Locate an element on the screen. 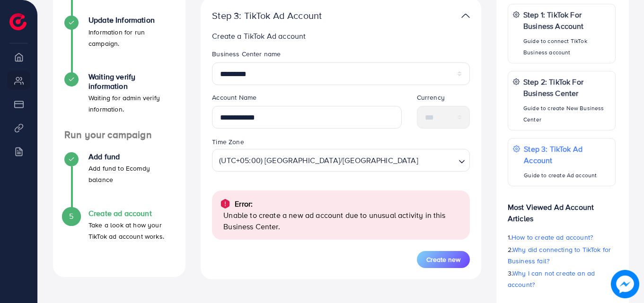 The image size is (644, 303). button: Create new is located at coordinates (443, 260).